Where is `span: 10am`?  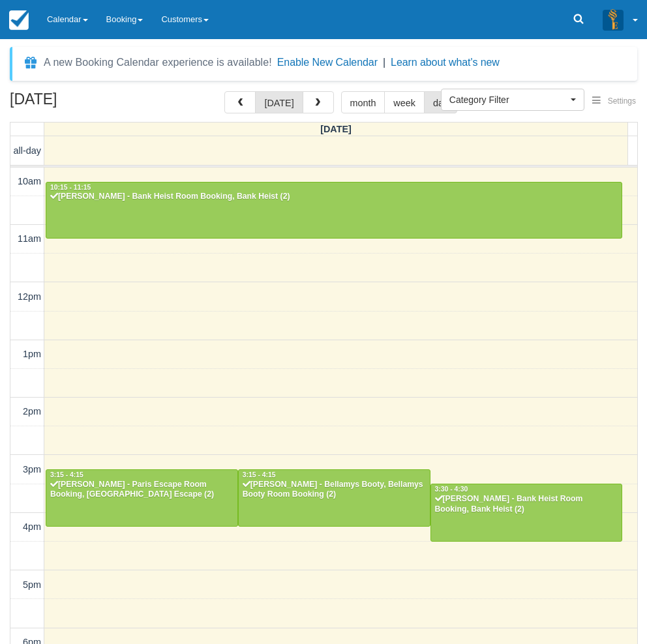
span: 10am is located at coordinates (29, 181).